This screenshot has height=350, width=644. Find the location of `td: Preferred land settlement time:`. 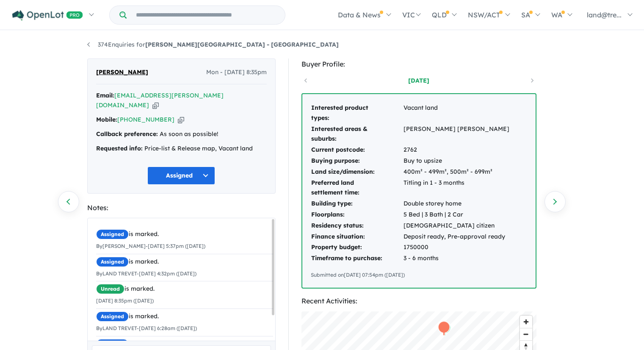

td: Preferred land settlement time: is located at coordinates (357, 188).